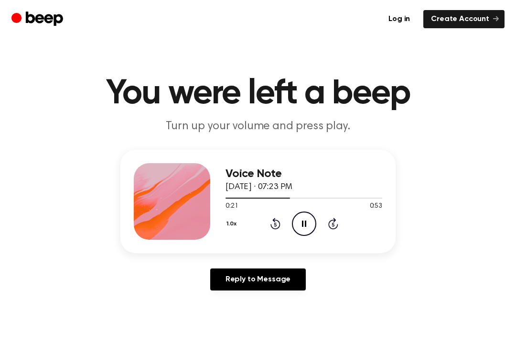  I want to click on button: 1.0x, so click(233, 224).